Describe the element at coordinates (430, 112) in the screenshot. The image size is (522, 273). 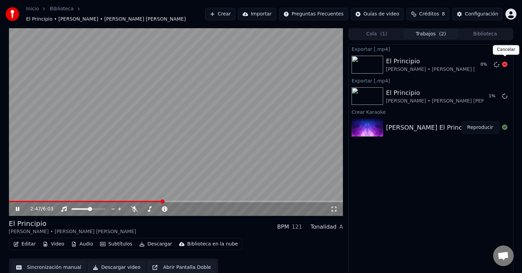
I see `div: Crear Karaoke` at that location.